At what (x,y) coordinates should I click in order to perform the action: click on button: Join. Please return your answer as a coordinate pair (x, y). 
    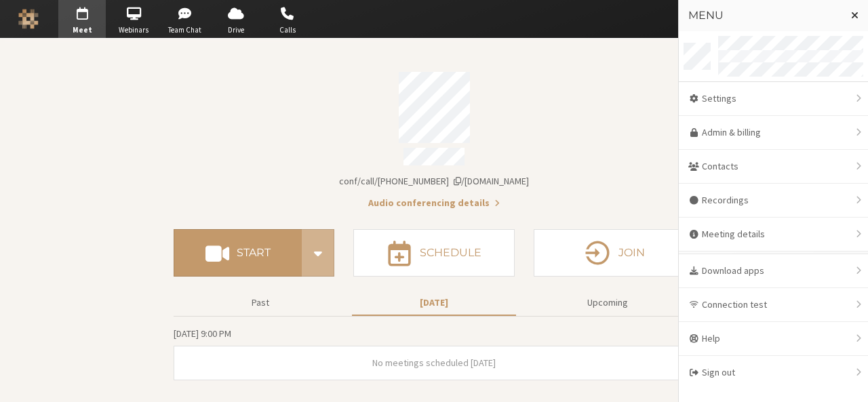
    Looking at the image, I should click on (614, 253).